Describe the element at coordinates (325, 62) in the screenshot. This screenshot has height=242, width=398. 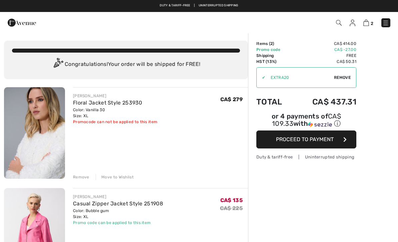
I see `td: CA$ 50.31` at that location.